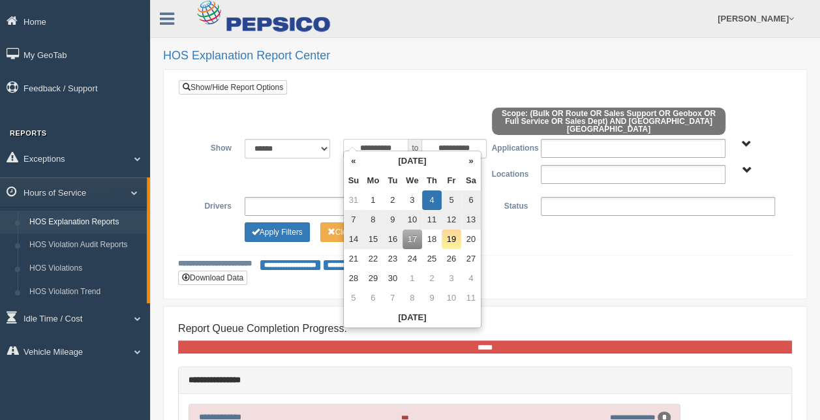  Describe the element at coordinates (354, 239) in the screenshot. I see `td: 14` at that location.